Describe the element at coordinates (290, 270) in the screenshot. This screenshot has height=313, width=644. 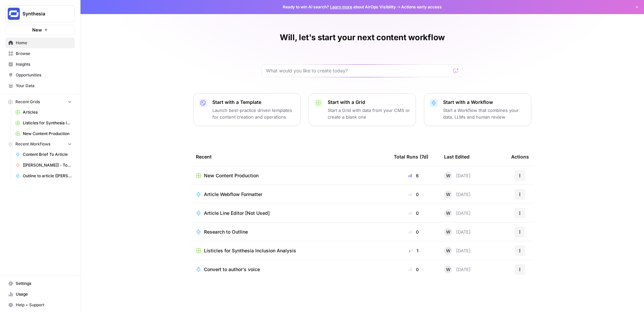
I see `a: Convert to author's voice` at that location.